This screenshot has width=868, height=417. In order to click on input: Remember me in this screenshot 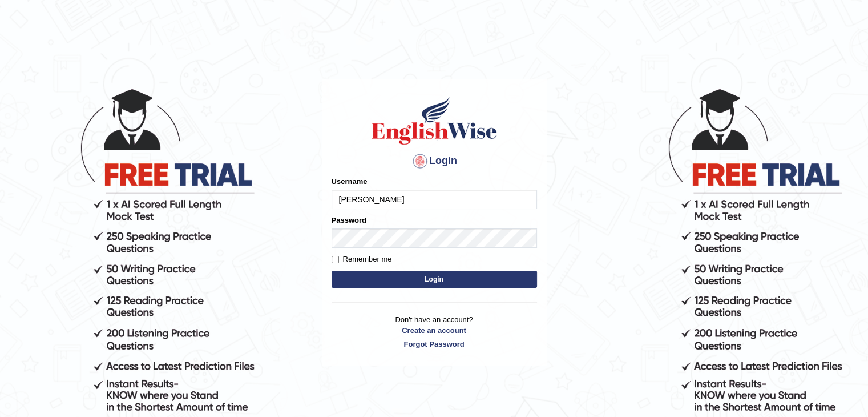, I will do `click(335, 259)`.